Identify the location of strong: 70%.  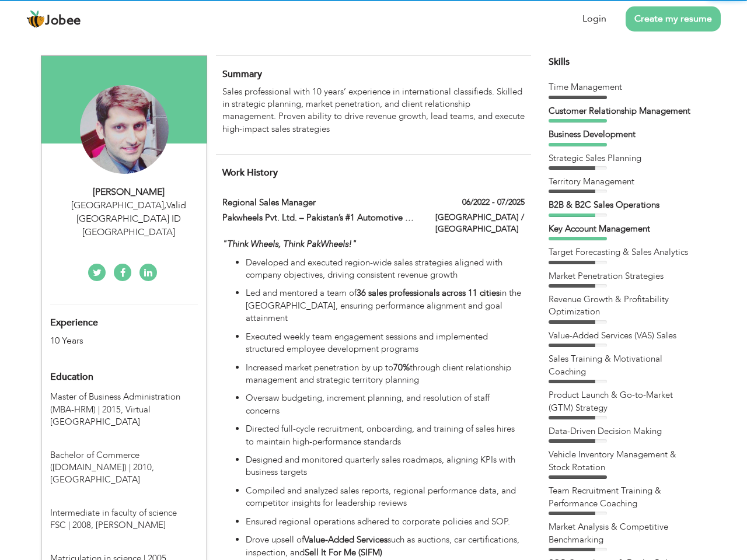
(402, 367).